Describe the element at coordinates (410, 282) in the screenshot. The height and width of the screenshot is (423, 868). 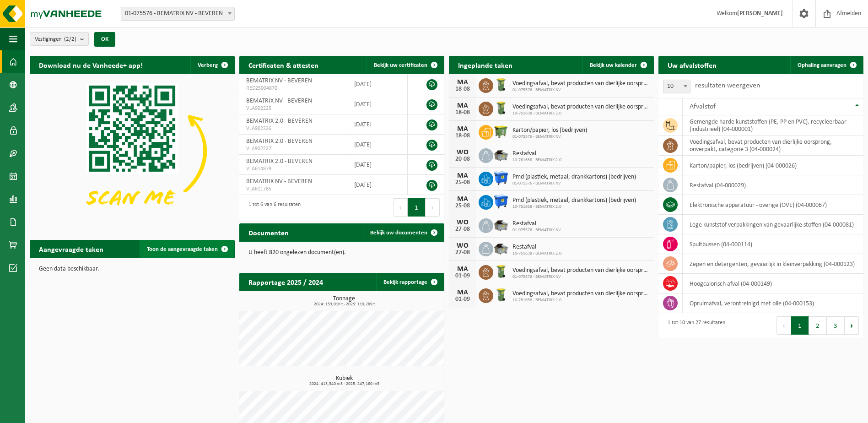
I see `a: Bekijk rapportage` at that location.